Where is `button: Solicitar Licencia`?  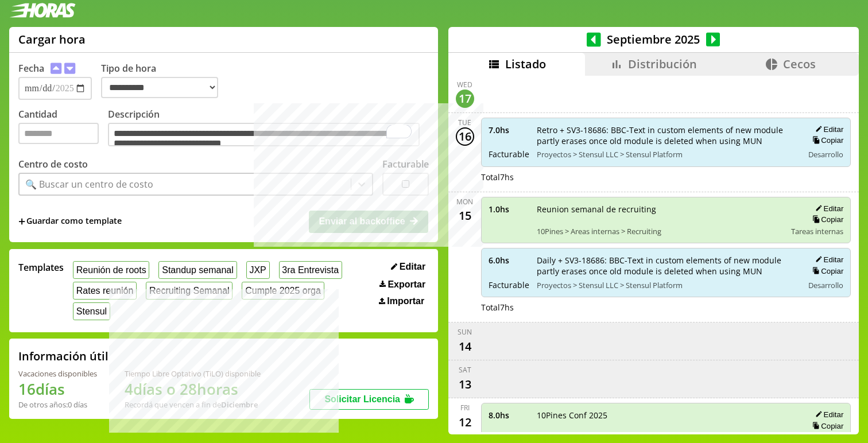
button: Solicitar Licencia is located at coordinates (369, 399).